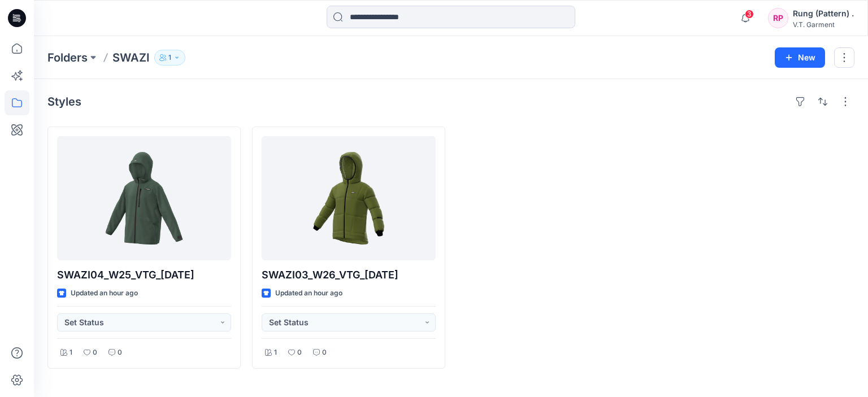 This screenshot has height=397, width=868. Describe the element at coordinates (823, 24) in the screenshot. I see `div: V.T. Garment` at that location.